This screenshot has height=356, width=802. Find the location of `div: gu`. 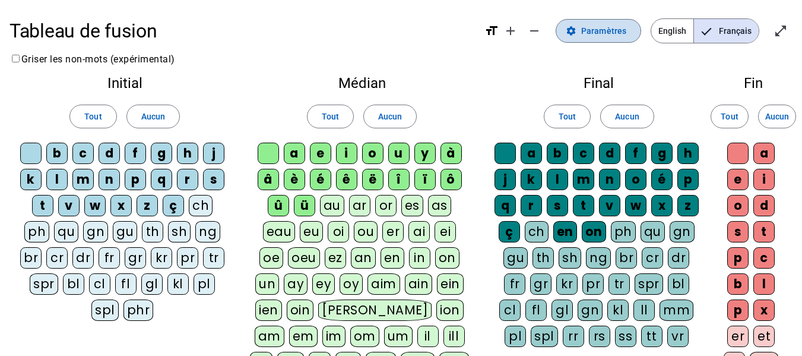

div: gu is located at coordinates (516, 258).